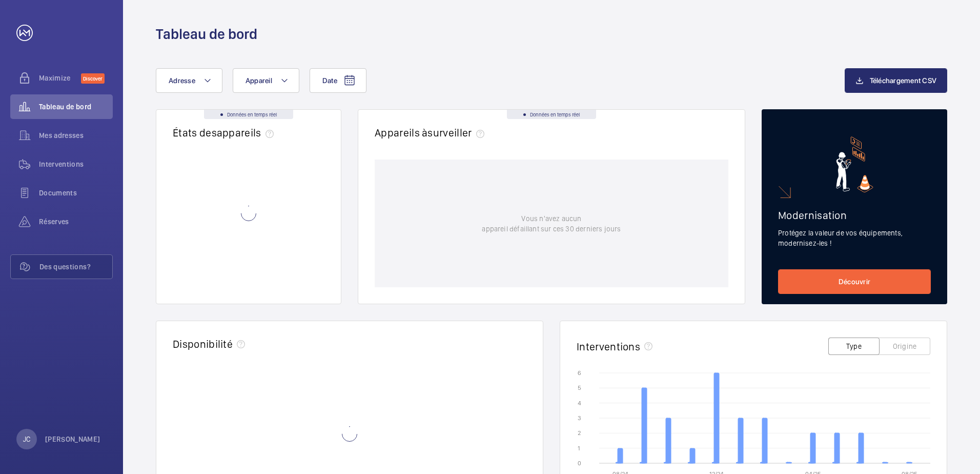 This screenshot has width=980, height=474. Describe the element at coordinates (189, 80) in the screenshot. I see `button: Adresse` at that location.